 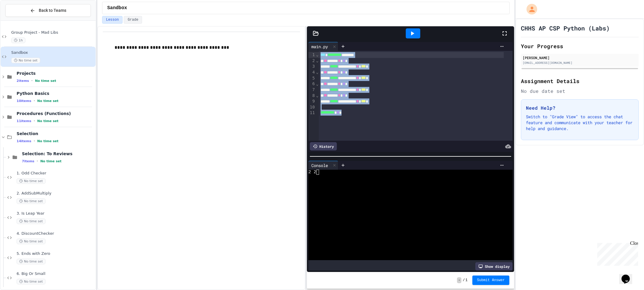 What do you see at coordinates (312, 84) in the screenshot?
I see `div: 6` at bounding box center [312, 84].